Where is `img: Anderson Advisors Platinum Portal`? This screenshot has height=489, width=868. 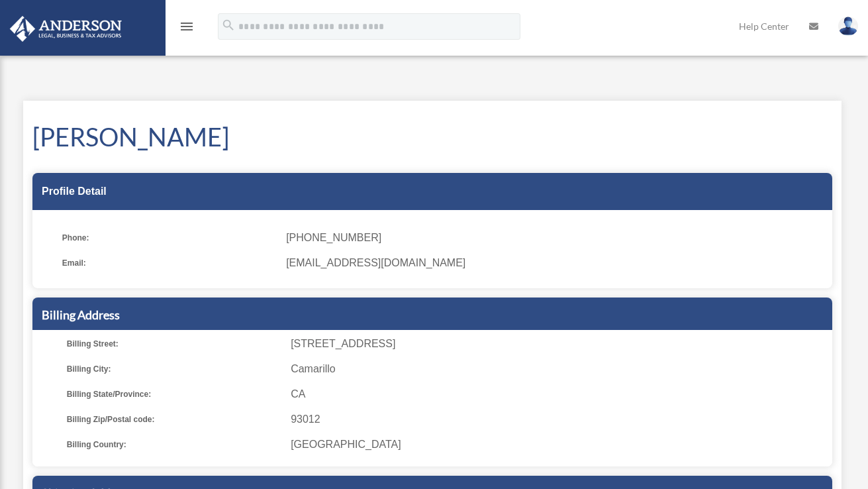
img: Anderson Advisors Platinum Portal is located at coordinates (65, 29).